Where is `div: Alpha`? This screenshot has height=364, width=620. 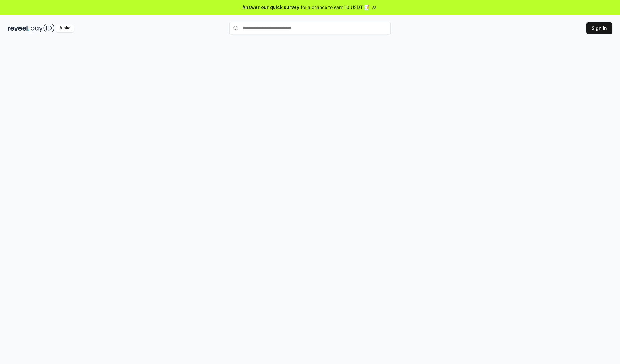
div: Alpha is located at coordinates (65, 28).